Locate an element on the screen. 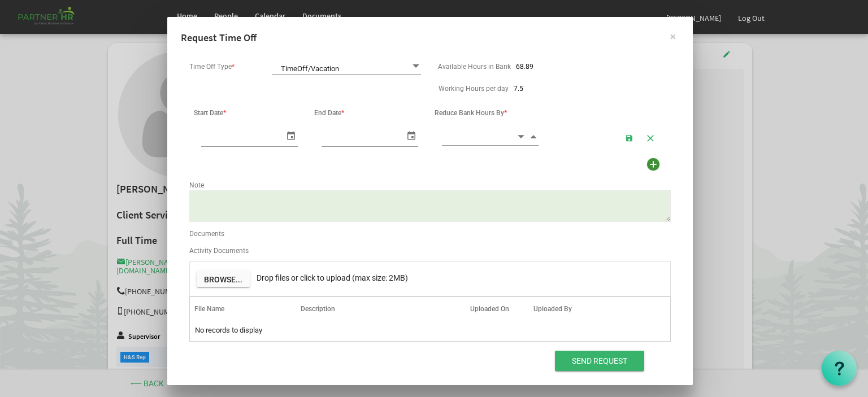  span: 68.89 is located at coordinates (525, 66).